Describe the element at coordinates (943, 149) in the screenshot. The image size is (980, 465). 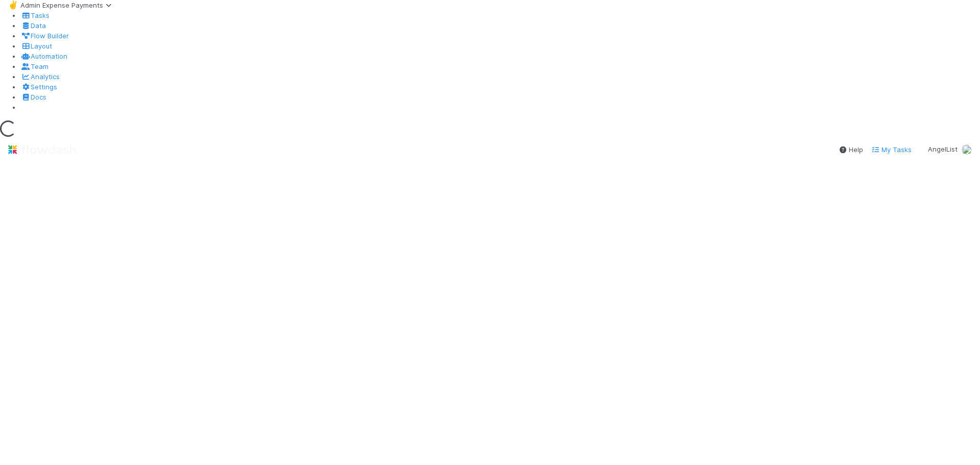
I see `span: AngelList` at that location.